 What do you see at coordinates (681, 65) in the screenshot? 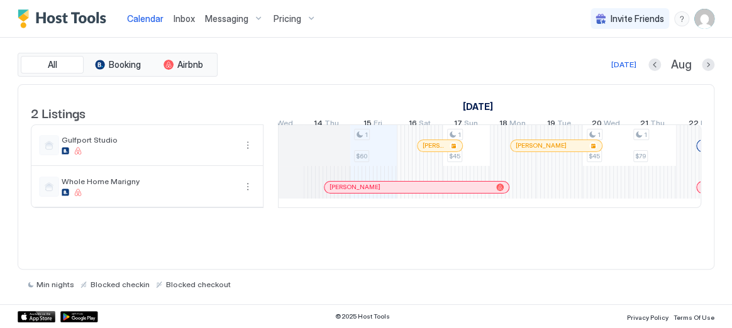
I see `span: Aug` at bounding box center [681, 65].